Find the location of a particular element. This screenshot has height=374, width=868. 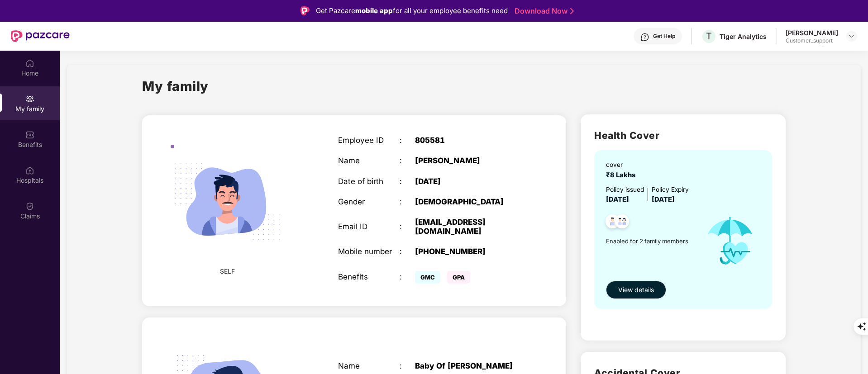

img: New Pazcare Logo is located at coordinates (40, 36).